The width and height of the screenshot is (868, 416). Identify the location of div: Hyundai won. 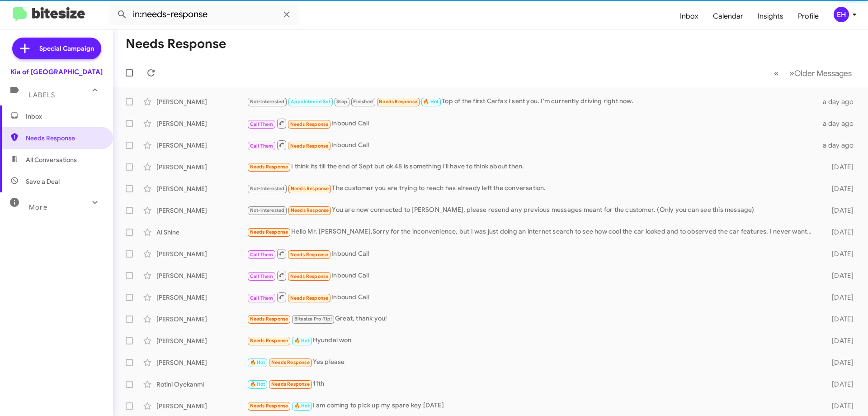
(532, 340).